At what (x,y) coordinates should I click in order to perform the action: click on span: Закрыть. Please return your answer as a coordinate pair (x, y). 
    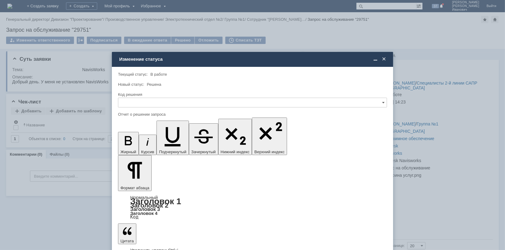
    Looking at the image, I should click on (384, 59).